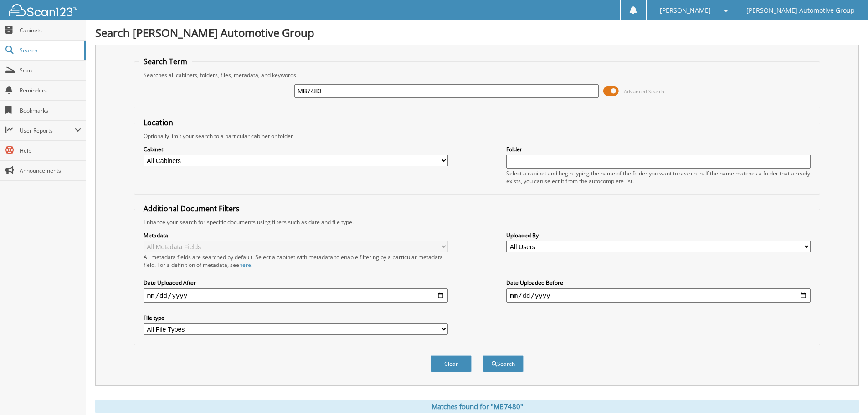  What do you see at coordinates (296, 235) in the screenshot?
I see `label: Metadata` at bounding box center [296, 235].